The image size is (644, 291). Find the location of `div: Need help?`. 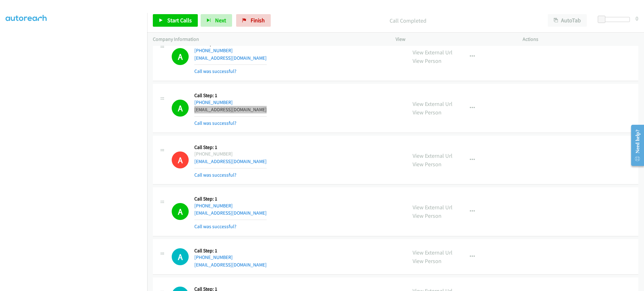

div: Need help? is located at coordinates (12, 21).